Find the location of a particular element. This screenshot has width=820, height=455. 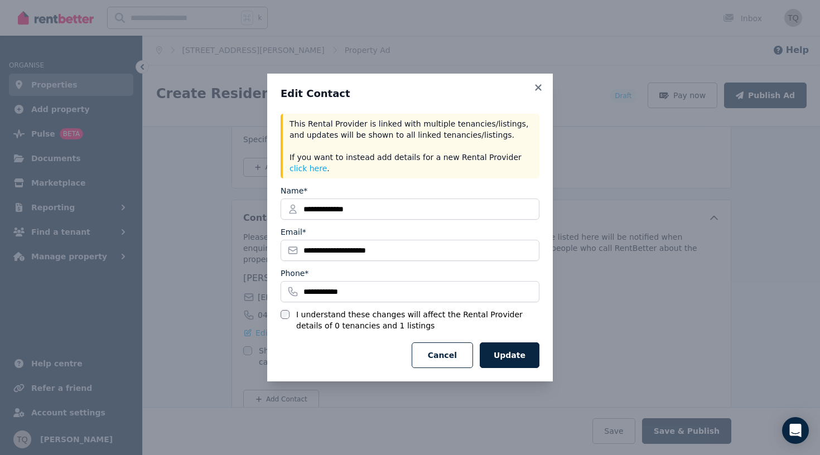

label: Name* is located at coordinates (294, 191).